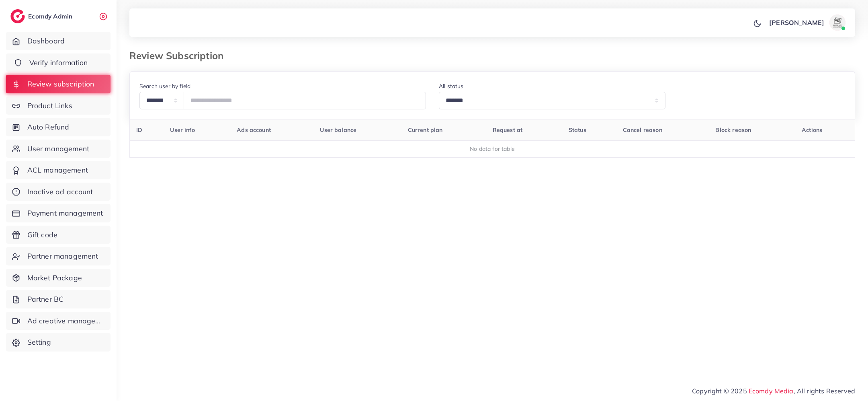 This screenshot has height=401, width=868. I want to click on a: Verify information, so click(59, 63).